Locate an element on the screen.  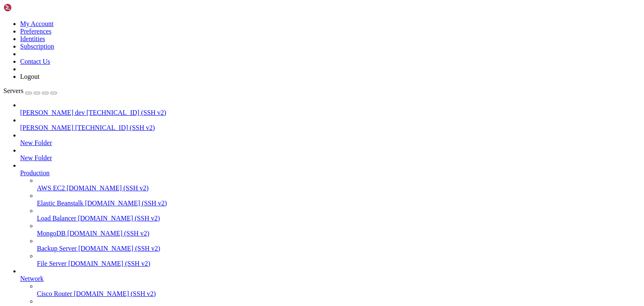
a: Contact Us is located at coordinates (35, 61).